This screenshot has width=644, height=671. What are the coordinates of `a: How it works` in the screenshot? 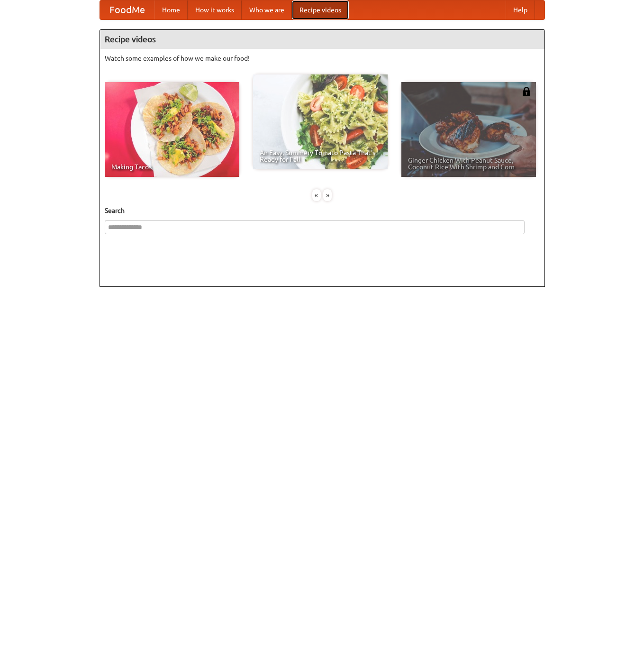 It's located at (215, 10).